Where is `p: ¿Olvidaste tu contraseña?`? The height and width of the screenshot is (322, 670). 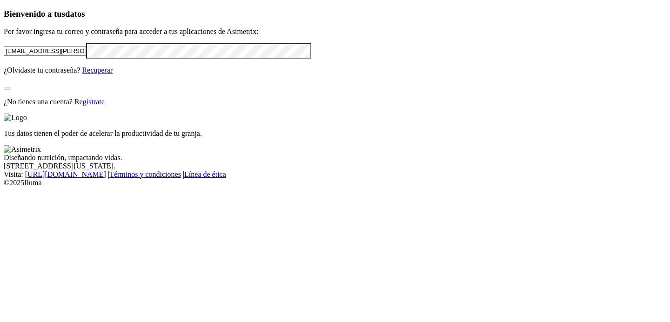 p: ¿Olvidaste tu contraseña? is located at coordinates (335, 70).